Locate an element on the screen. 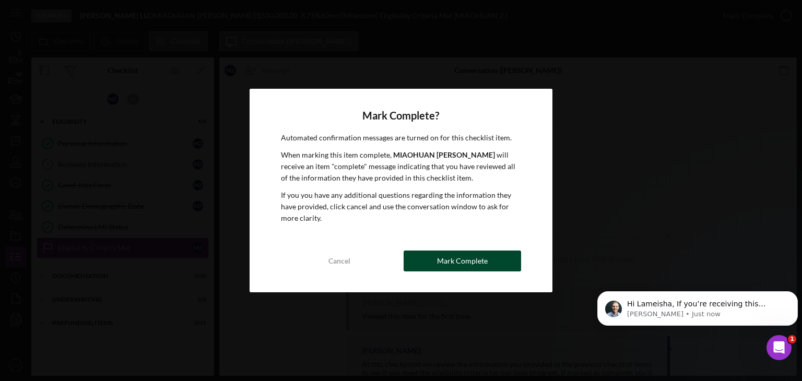 The height and width of the screenshot is (381, 802). p: Message from David, sent Just now is located at coordinates (113, 45).